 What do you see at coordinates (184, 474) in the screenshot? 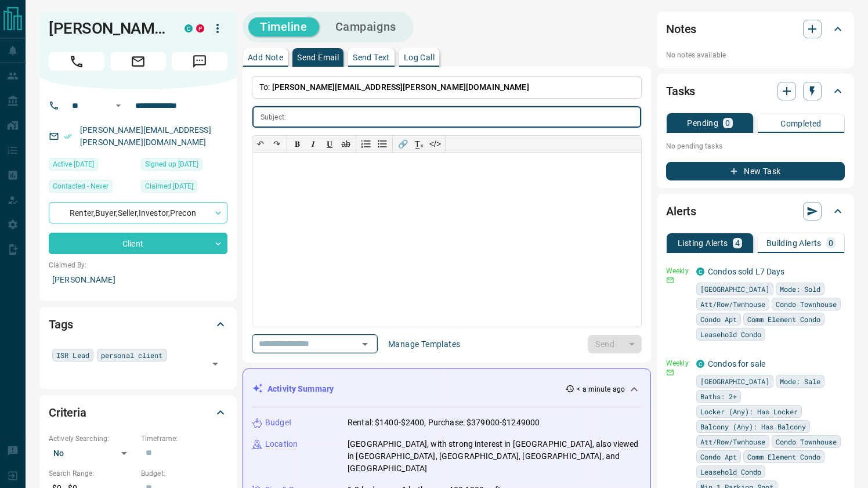
I see `p: Budget:` at bounding box center [184, 474].